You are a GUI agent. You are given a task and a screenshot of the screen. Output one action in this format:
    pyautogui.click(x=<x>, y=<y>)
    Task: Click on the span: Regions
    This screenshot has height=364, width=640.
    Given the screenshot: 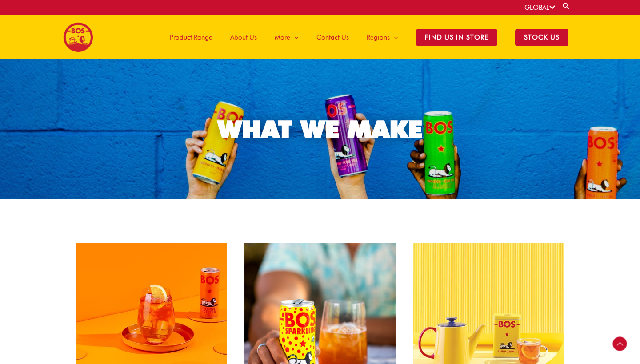 What is the action you would take?
    pyautogui.click(x=378, y=37)
    